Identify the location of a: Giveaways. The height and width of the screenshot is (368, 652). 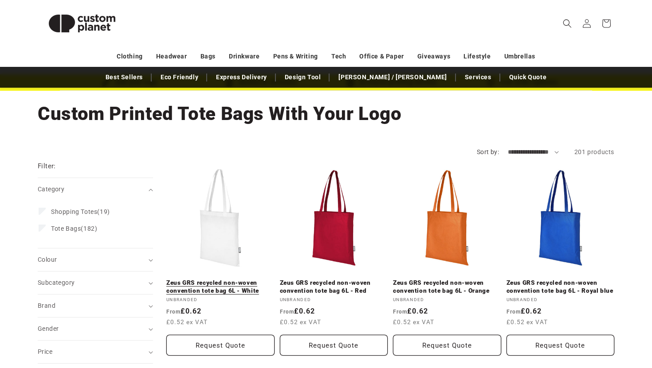
(434, 56).